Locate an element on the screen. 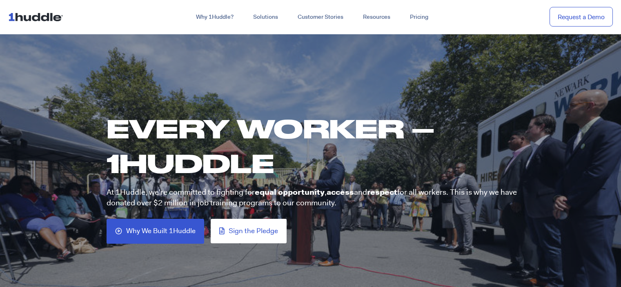 This screenshot has height=287, width=621. strong: equal opportunity is located at coordinates (289, 192).